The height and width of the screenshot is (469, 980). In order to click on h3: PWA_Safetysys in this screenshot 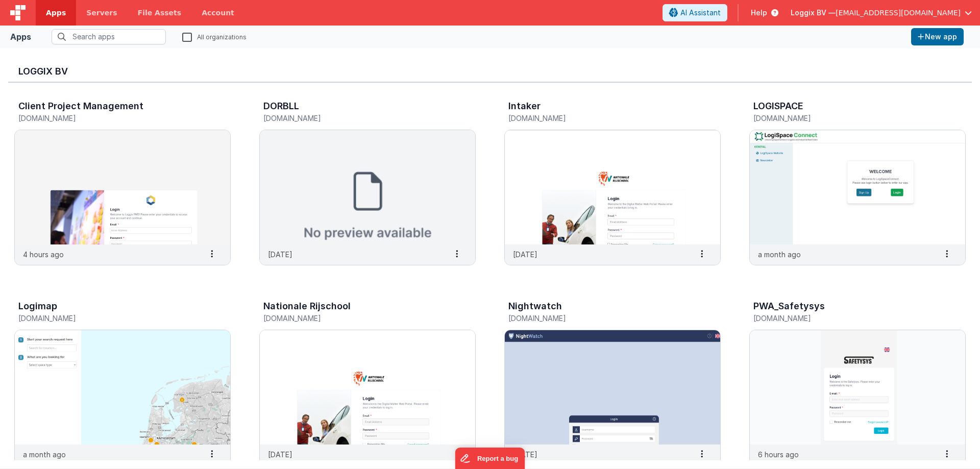, I will do `click(789, 306)`.